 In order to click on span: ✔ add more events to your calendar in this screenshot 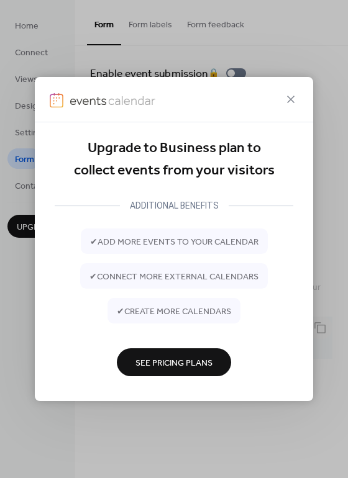, I will do `click(174, 241)`.